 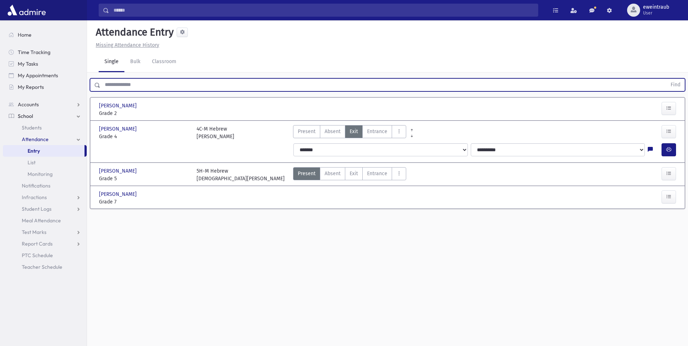 I want to click on a: Teacher Schedule, so click(x=45, y=267).